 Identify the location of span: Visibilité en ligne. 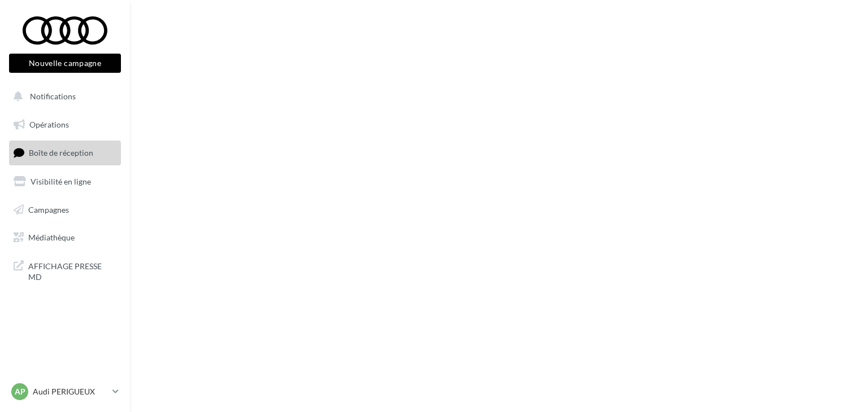
(60, 181).